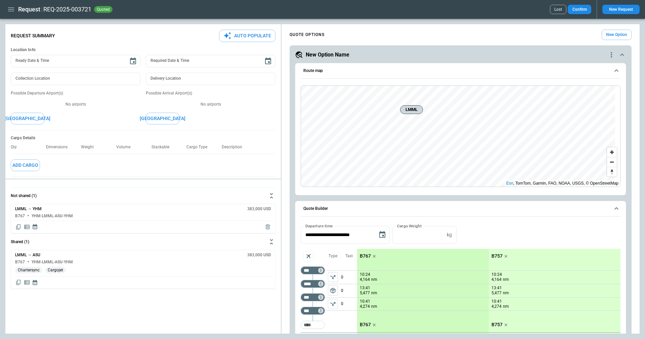  I want to click on h6: LMML → YHM, so click(28, 209).